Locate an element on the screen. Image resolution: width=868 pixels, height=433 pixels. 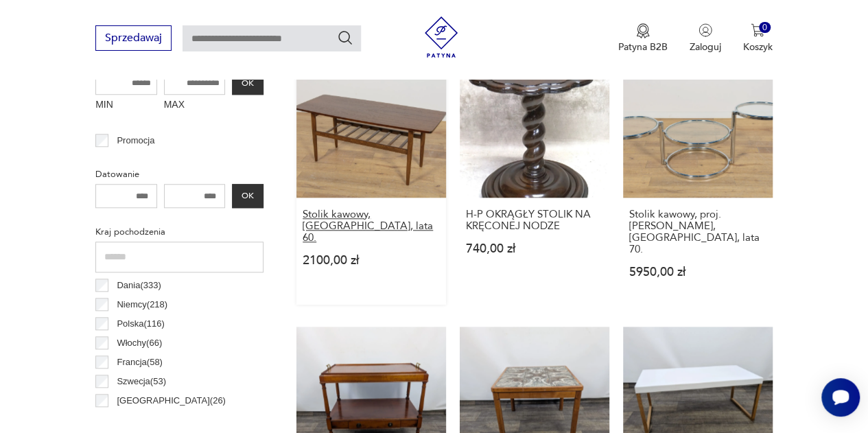
label: MIN is located at coordinates (127, 106).